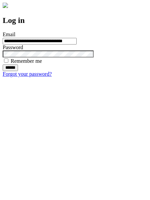 The height and width of the screenshot is (200, 150). What do you see at coordinates (9, 34) in the screenshot?
I see `label: Email` at bounding box center [9, 34].